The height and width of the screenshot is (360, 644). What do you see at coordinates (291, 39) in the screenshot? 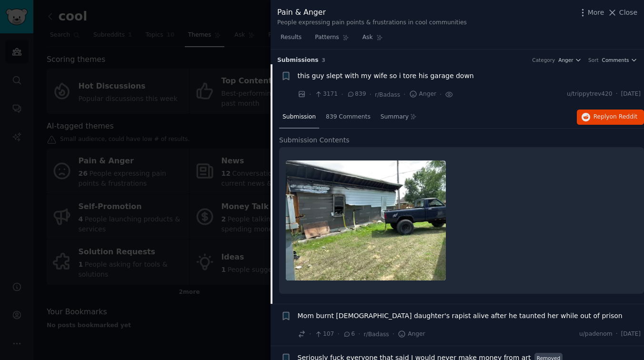
I see `a: Results` at bounding box center [291, 39].